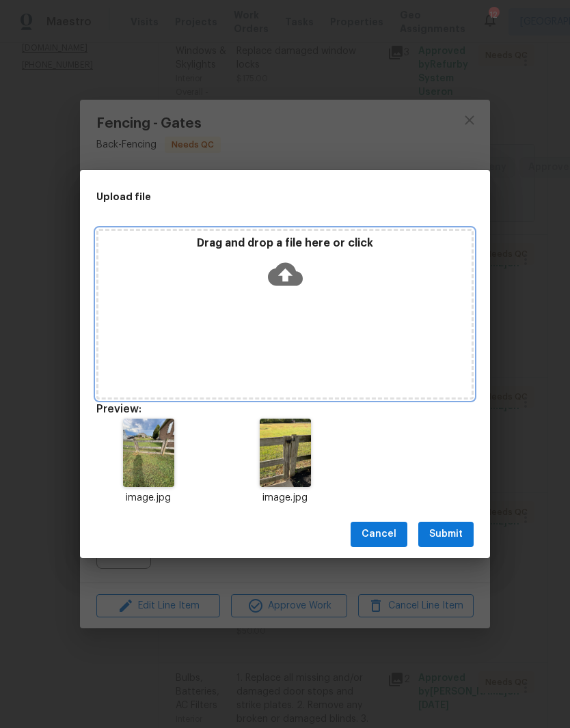 Image resolution: width=570 pixels, height=728 pixels. Describe the element at coordinates (285, 243) in the screenshot. I see `p: Drag and drop a file here or click` at that location.